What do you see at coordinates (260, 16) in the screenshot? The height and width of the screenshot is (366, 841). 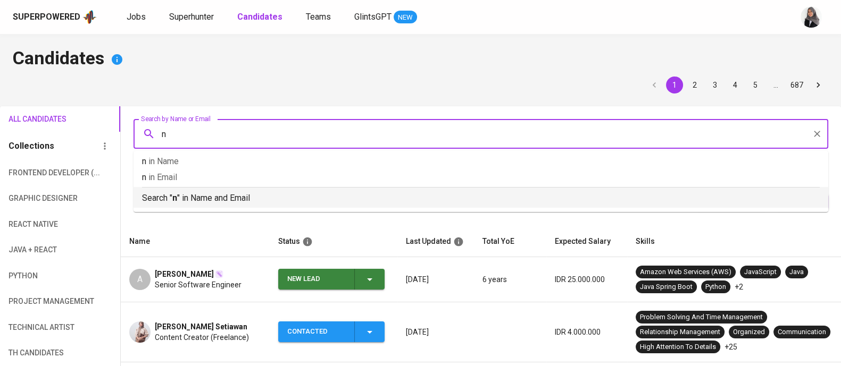 I see `b: Candidates` at bounding box center [260, 16].